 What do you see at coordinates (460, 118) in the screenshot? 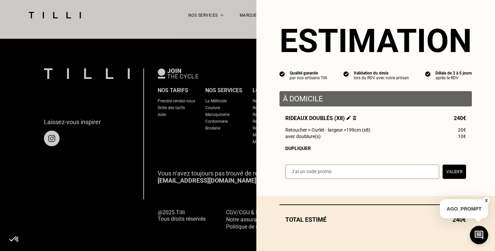
I see `span: 240€` at bounding box center [460, 118].